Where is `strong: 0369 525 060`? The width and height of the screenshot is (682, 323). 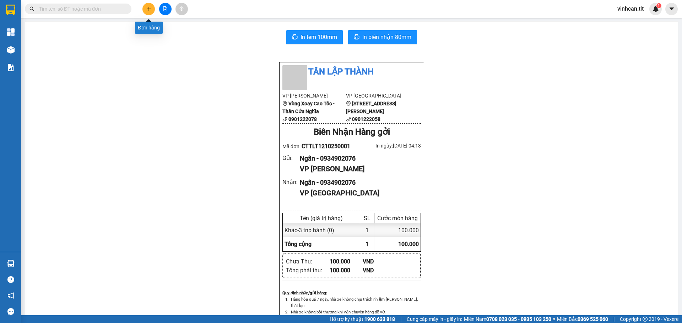 strong: 0369 525 060 is located at coordinates (593, 320).